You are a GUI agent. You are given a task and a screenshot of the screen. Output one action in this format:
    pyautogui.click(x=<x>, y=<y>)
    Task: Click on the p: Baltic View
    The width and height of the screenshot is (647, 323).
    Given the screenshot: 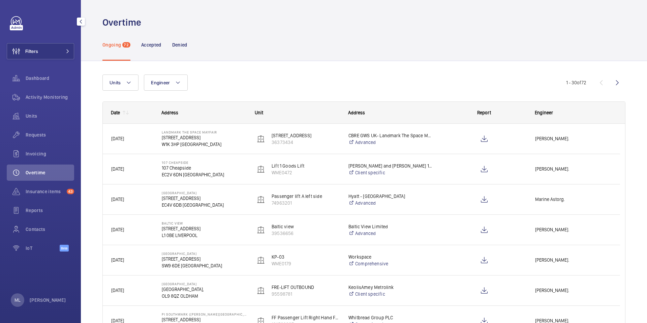 What is the action you would take?
    pyautogui.click(x=204, y=223)
    